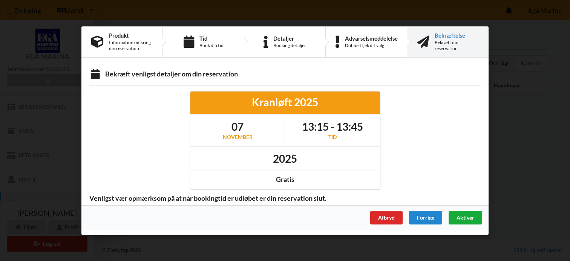 This screenshot has height=261, width=570. What do you see at coordinates (426, 218) in the screenshot?
I see `div: Forrige` at bounding box center [426, 218].